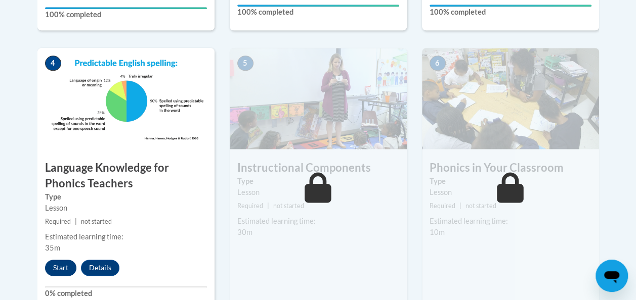  What do you see at coordinates (53, 248) in the screenshot?
I see `span: 35m` at bounding box center [53, 248].